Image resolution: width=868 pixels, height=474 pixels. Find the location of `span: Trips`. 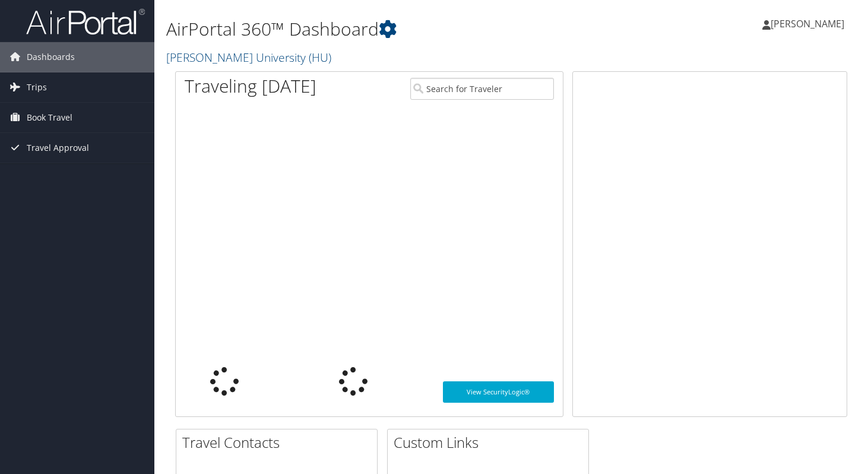

span: Trips is located at coordinates (37, 87).